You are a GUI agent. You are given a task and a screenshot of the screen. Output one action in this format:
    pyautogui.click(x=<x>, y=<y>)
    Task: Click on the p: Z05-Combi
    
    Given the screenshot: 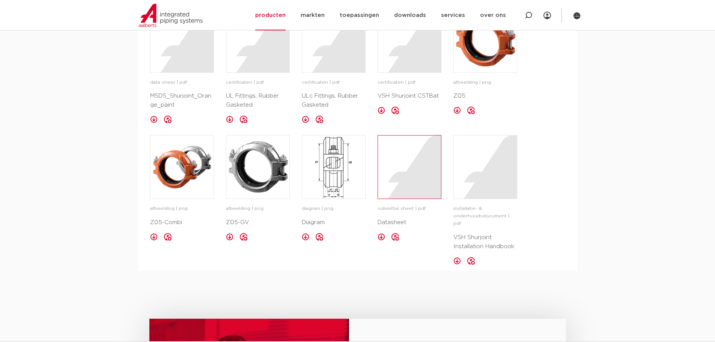 What is the action you would take?
    pyautogui.click(x=182, y=222)
    